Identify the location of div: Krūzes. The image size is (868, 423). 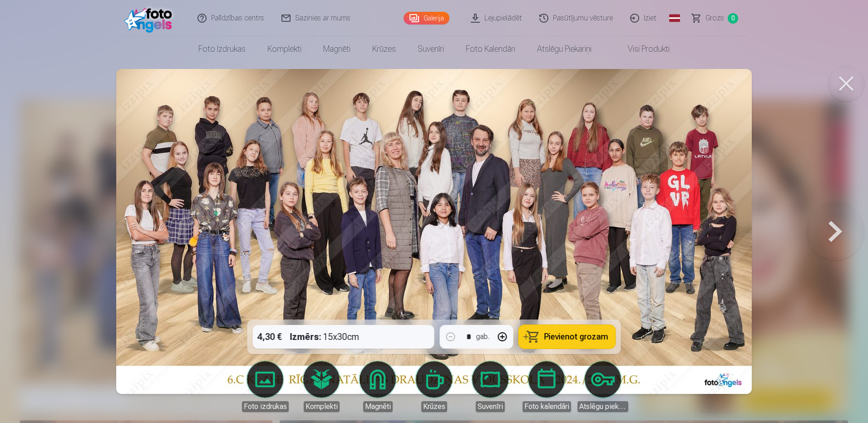
(434, 407).